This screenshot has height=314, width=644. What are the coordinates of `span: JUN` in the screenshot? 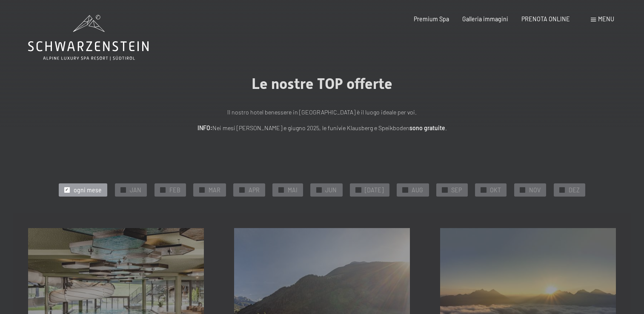 It's located at (330, 190).